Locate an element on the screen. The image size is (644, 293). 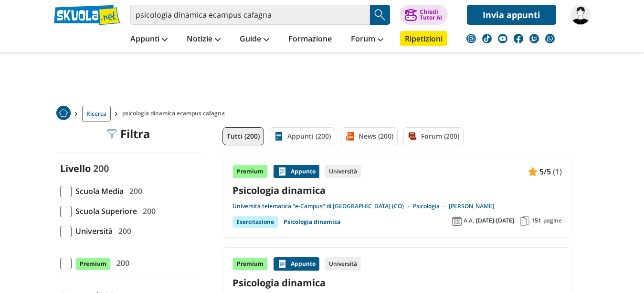
span: Scuola Media is located at coordinates (98, 191).